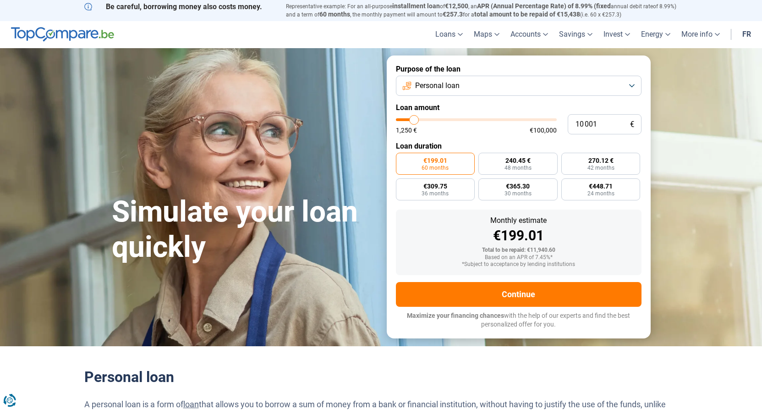 The height and width of the screenshot is (410, 762). Describe the element at coordinates (555, 320) in the screenshot. I see `font: with the help of our experts and find the best personalized offer for you.` at that location.